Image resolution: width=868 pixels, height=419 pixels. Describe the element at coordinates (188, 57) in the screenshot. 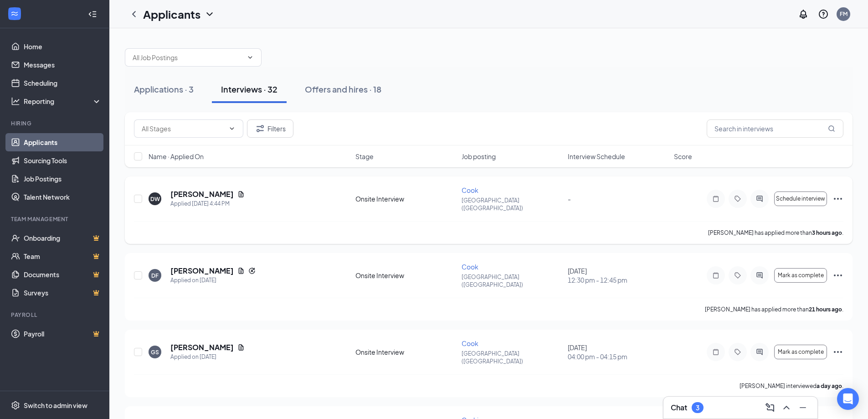

I see `input: All Job Postings` at that location.